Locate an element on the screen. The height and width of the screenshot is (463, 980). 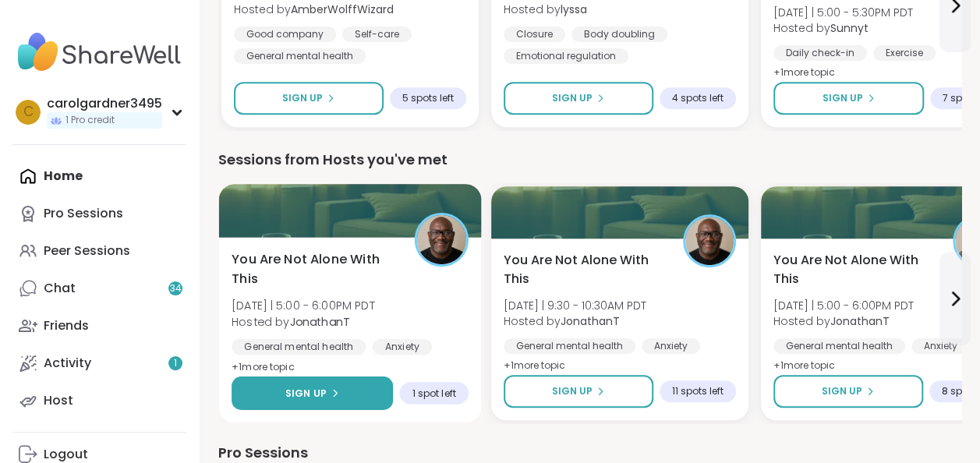
div: Friends is located at coordinates (66, 326).